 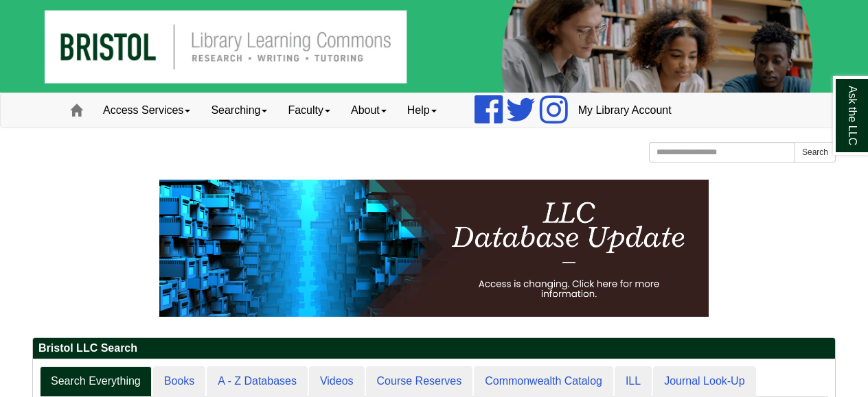 What do you see at coordinates (239, 110) in the screenshot?
I see `a: Searching` at bounding box center [239, 110].